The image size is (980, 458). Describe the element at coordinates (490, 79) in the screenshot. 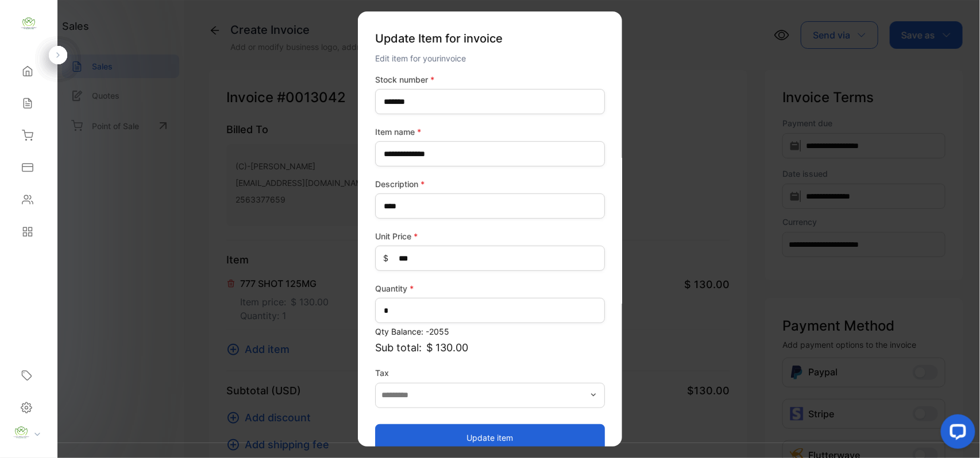

I see `label: Stock number` at that location.